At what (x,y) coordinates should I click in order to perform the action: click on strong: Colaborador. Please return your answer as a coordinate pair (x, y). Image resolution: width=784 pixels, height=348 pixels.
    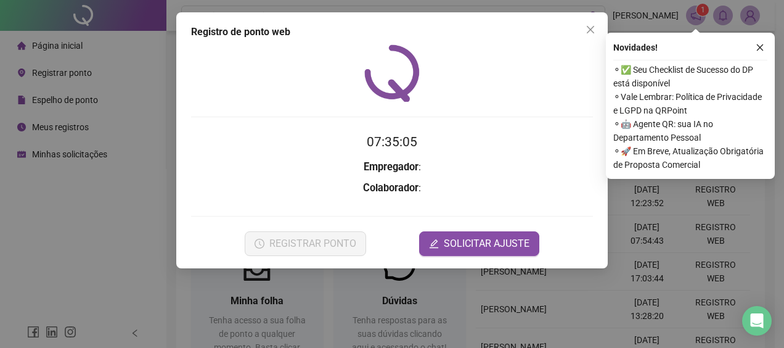
    Looking at the image, I should click on (391, 187).